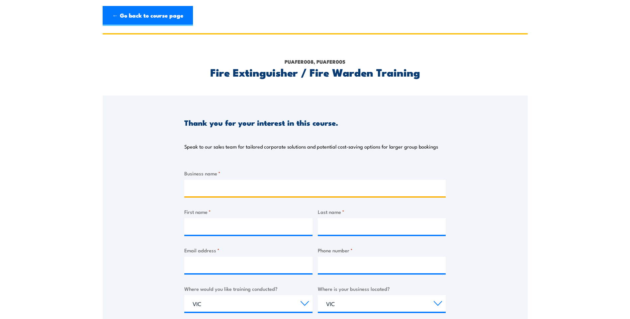 This screenshot has width=630, height=319. Describe the element at coordinates (248, 212) in the screenshot. I see `label: First name` at that location.